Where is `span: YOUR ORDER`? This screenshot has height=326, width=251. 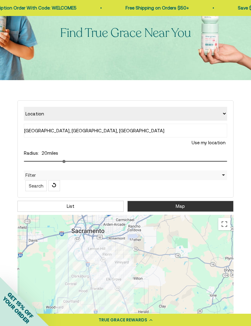
span: YOUR ORDER is located at coordinates (16, 310).